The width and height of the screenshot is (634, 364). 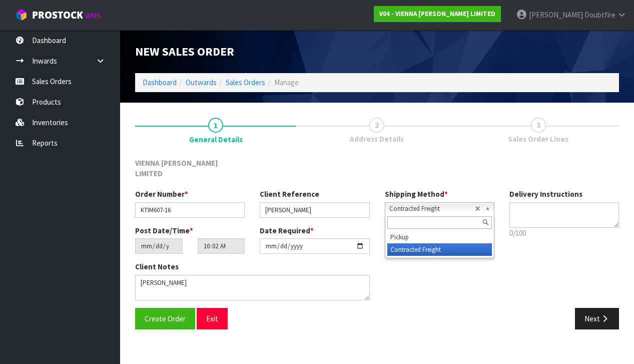 What do you see at coordinates (416, 194) in the screenshot?
I see `label: Shipping Method` at bounding box center [416, 194].